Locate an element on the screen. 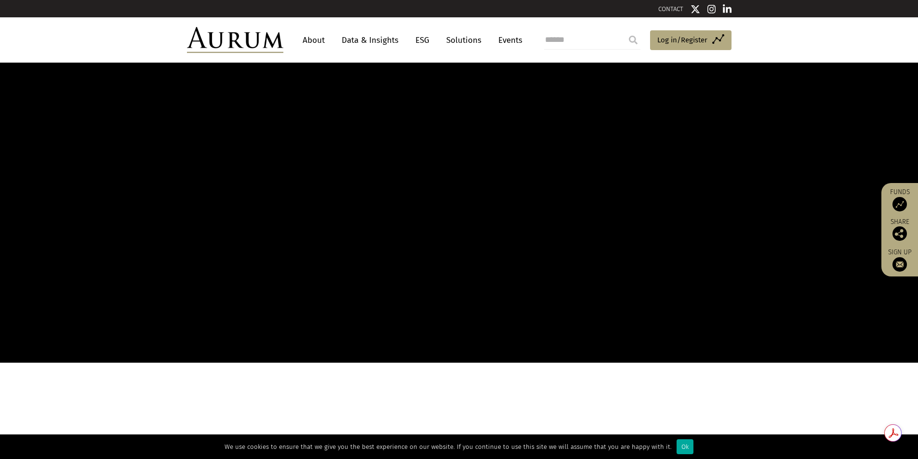 This screenshot has height=459, width=918. a: About is located at coordinates (314, 40).